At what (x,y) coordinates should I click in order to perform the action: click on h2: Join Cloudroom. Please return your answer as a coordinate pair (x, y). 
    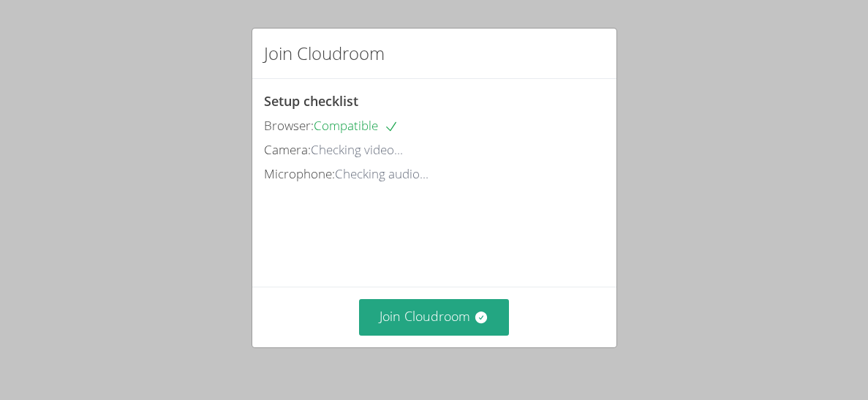
    Looking at the image, I should click on (324, 53).